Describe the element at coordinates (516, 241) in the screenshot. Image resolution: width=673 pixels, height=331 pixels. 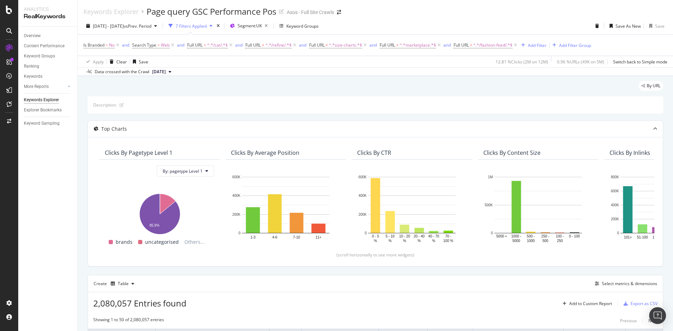
I see `text: 5000` at that location.